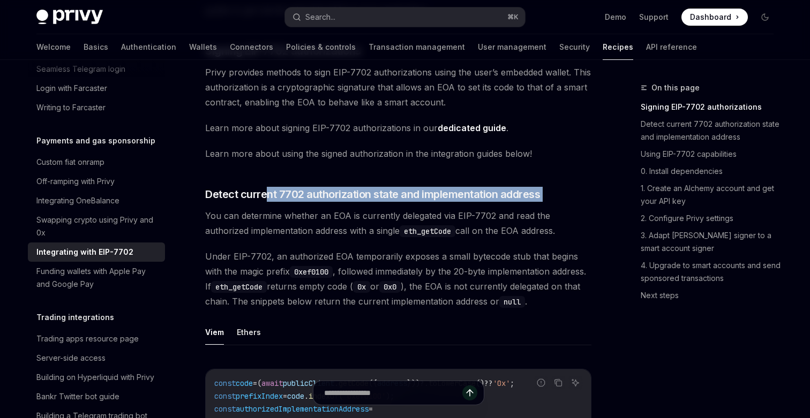  I want to click on button: Ask AI, so click(575, 383).